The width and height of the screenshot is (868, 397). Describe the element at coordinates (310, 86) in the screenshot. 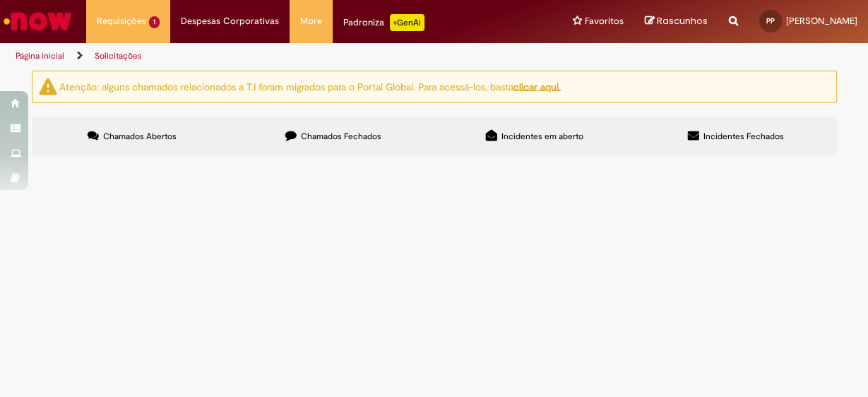

I see `ng-bind-html: Atenção: alguns chamados relacionados a T.I foram migrados para o Portal Global. Para acessá-los,...` at that location.